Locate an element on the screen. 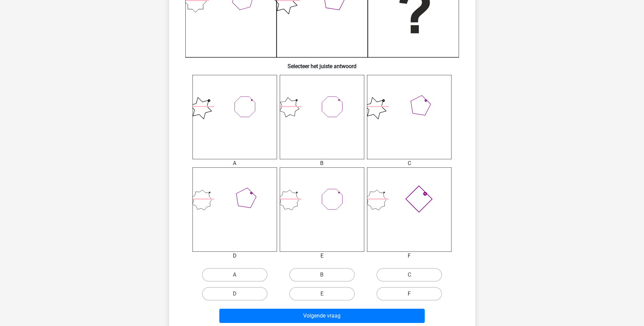  label: F is located at coordinates (409, 293).